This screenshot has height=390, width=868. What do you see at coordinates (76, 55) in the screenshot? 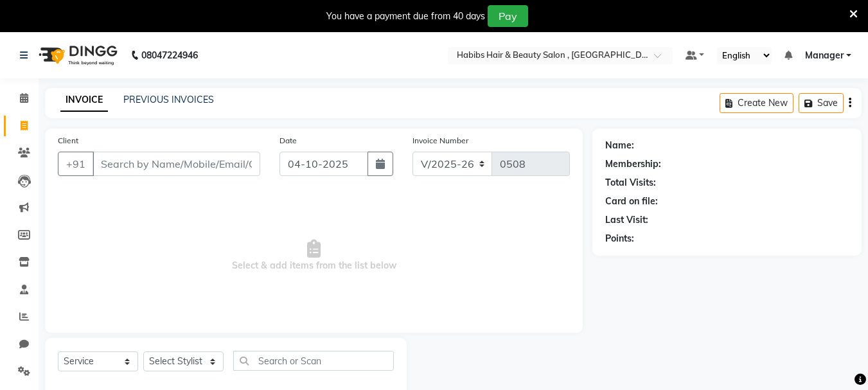
I see `img: logo` at bounding box center [76, 55].